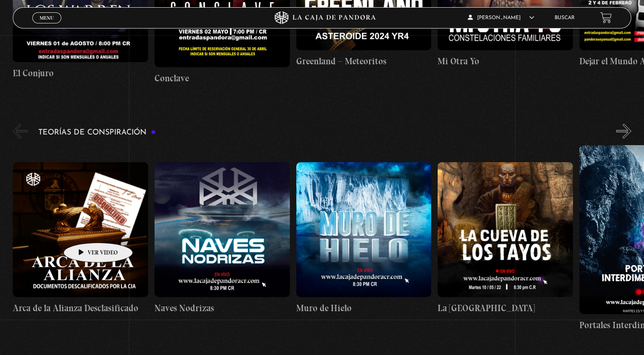 The image size is (644, 355). I want to click on button: Next, so click(624, 131).